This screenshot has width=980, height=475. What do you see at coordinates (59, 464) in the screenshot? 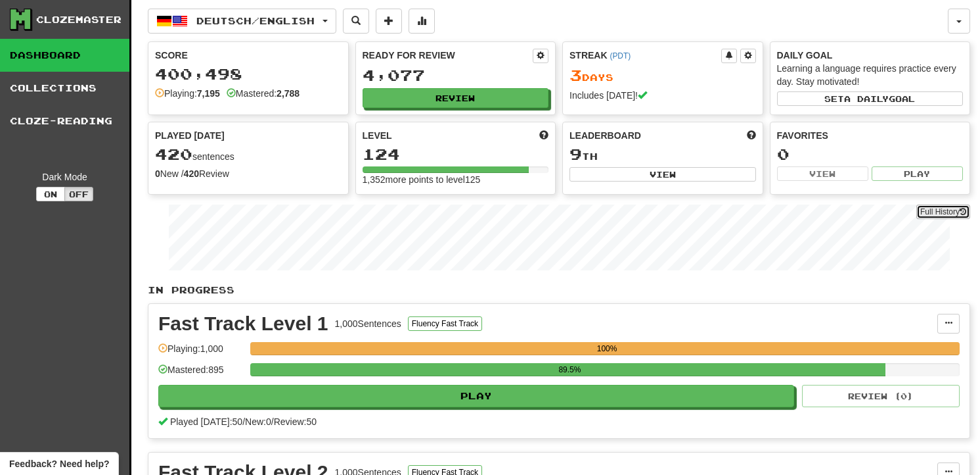
I see `span: Open feedback widget` at bounding box center [59, 464].